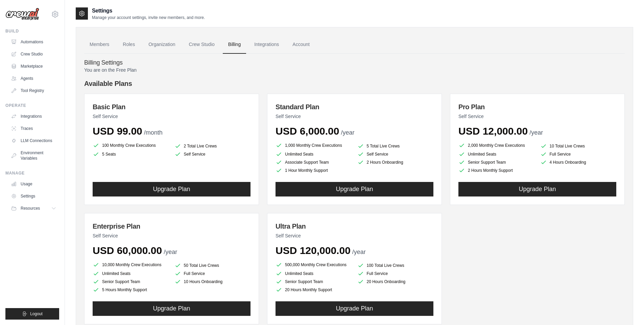 This screenshot has width=644, height=325. Describe the element at coordinates (307, 131) in the screenshot. I see `span: USD 6,000.00` at that location.